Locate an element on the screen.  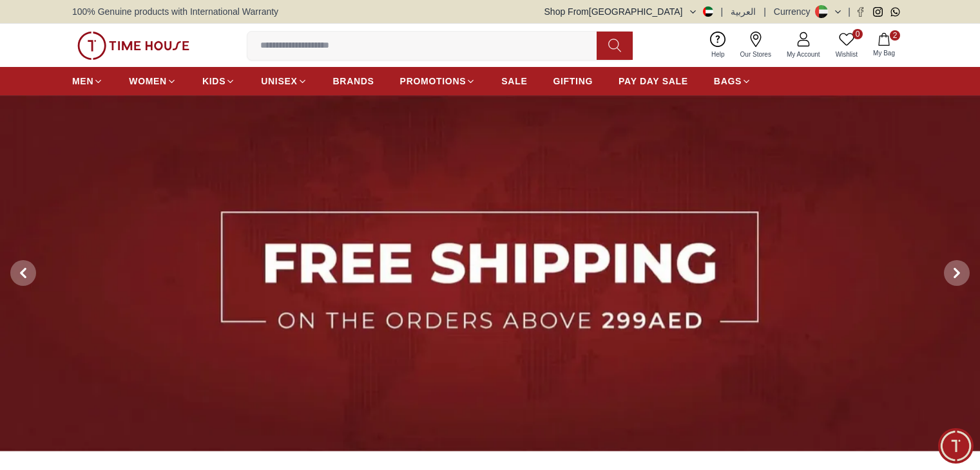
span: UNISEX is located at coordinates (279, 82).